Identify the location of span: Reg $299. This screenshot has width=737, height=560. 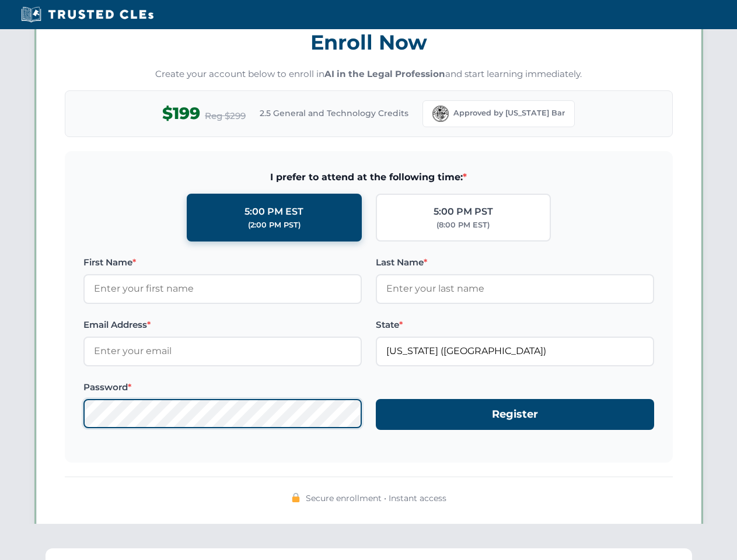
(225, 116).